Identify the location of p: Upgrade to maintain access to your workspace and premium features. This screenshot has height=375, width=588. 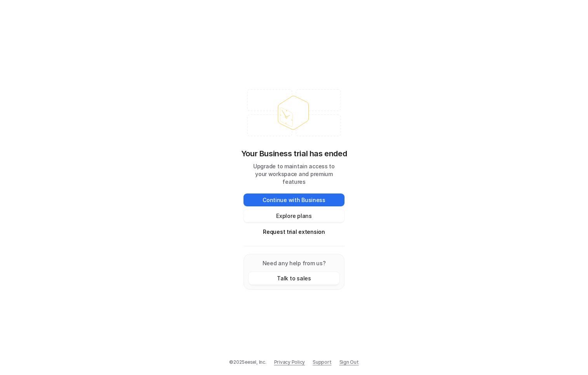
(294, 174).